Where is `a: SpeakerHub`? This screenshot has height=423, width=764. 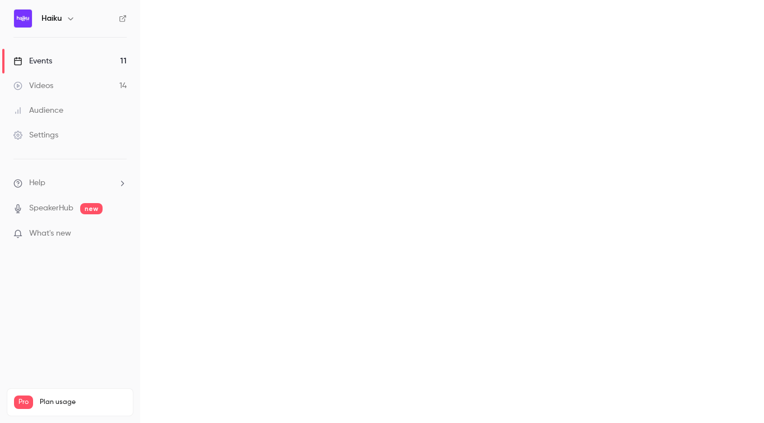 a: SpeakerHub is located at coordinates (51, 208).